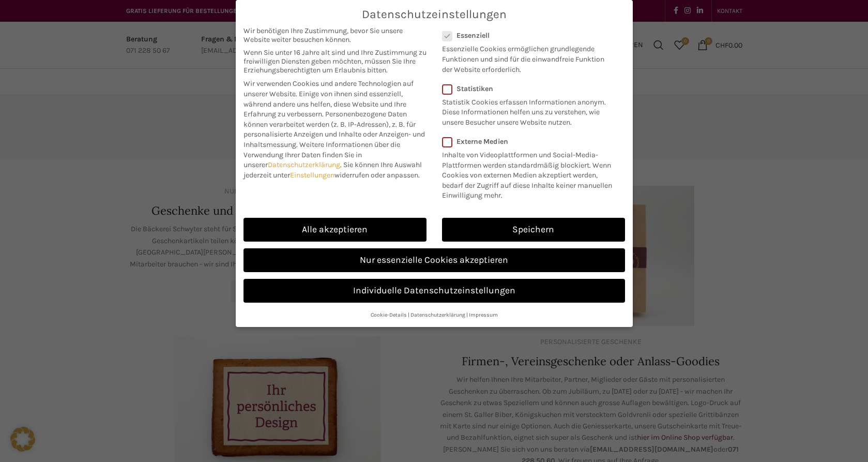 The width and height of the screenshot is (868, 462). What do you see at coordinates (527, 35) in the screenshot?
I see `label: Essenziell` at bounding box center [527, 35].